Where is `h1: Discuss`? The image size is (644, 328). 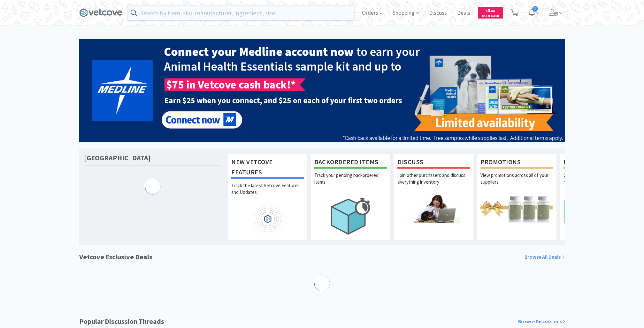 h1: Discuss is located at coordinates (434, 163).